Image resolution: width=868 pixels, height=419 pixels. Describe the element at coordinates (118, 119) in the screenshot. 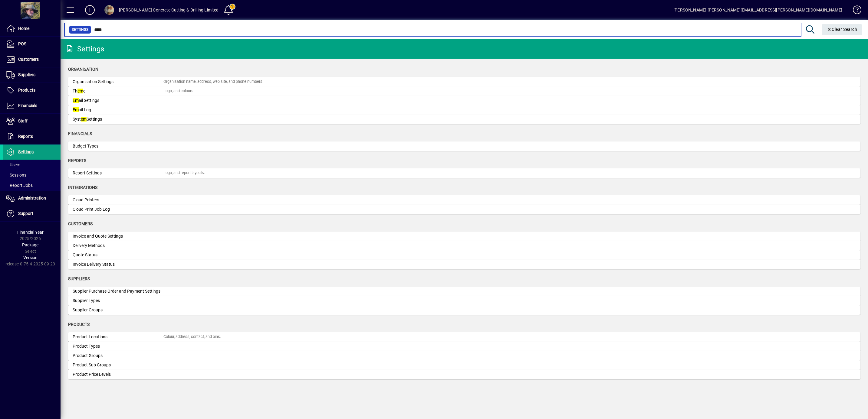

I see `div: Syst Settings` at that location.